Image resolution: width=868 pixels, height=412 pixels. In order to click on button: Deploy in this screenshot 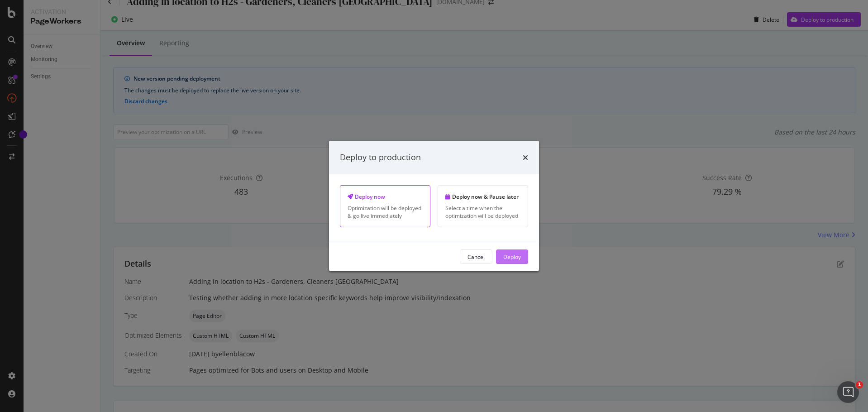, I will do `click(512, 257)`.